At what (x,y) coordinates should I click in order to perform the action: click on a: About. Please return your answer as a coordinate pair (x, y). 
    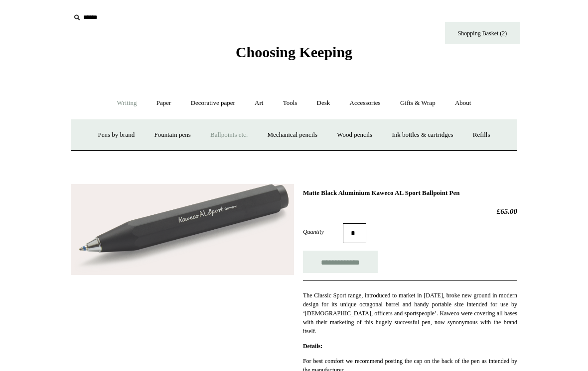
    Looking at the image, I should click on (463, 103).